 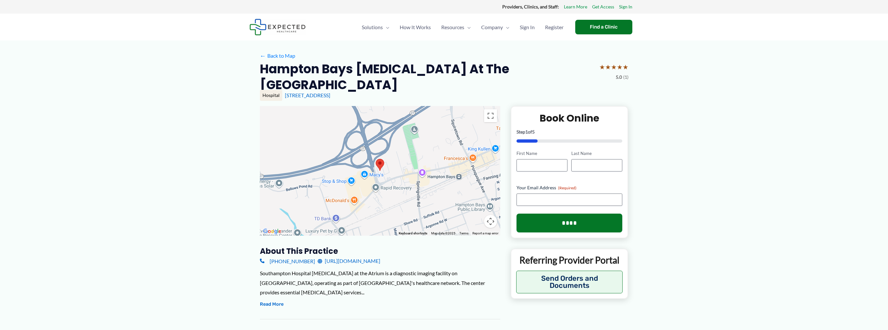 I want to click on p: Referring Provider Portal, so click(x=569, y=260).